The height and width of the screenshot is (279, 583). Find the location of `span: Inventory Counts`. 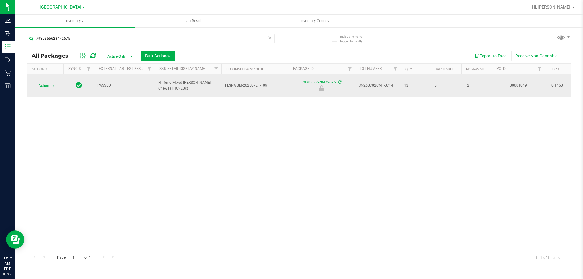

span: Inventory Counts is located at coordinates (315, 21).